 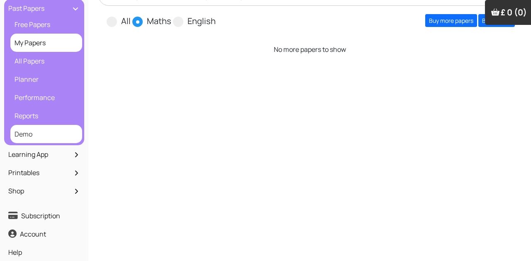 I want to click on a: Planner, so click(x=46, y=79).